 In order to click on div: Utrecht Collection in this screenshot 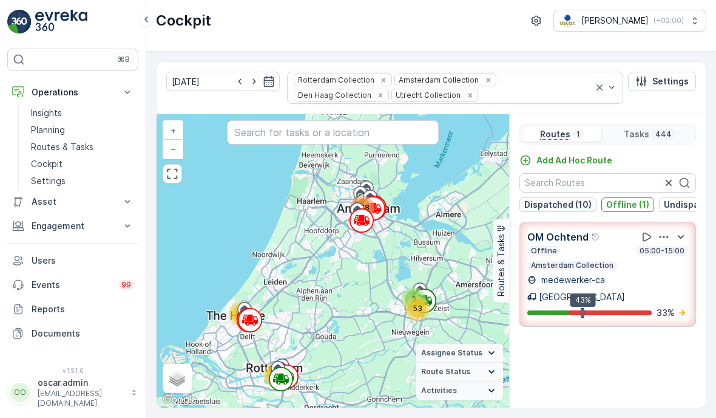, I will do `click(427, 95)`.